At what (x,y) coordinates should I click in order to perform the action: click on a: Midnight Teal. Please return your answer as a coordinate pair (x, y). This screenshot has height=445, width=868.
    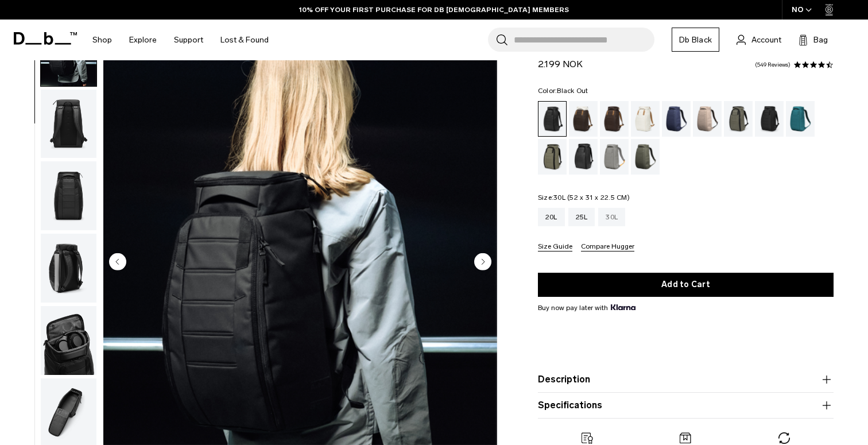
    Looking at the image, I should click on (800, 119).